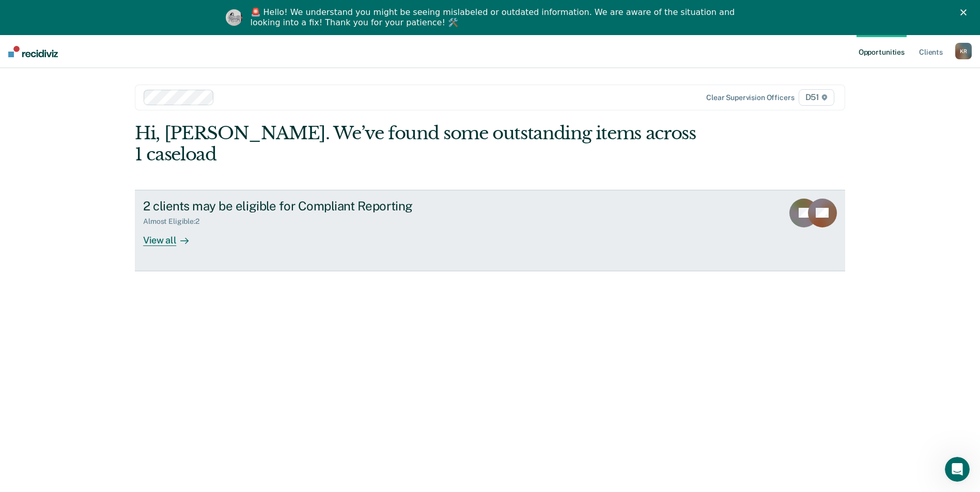 This screenshot has height=492, width=980. What do you see at coordinates (816, 98) in the screenshot?
I see `span: D51` at bounding box center [816, 98].